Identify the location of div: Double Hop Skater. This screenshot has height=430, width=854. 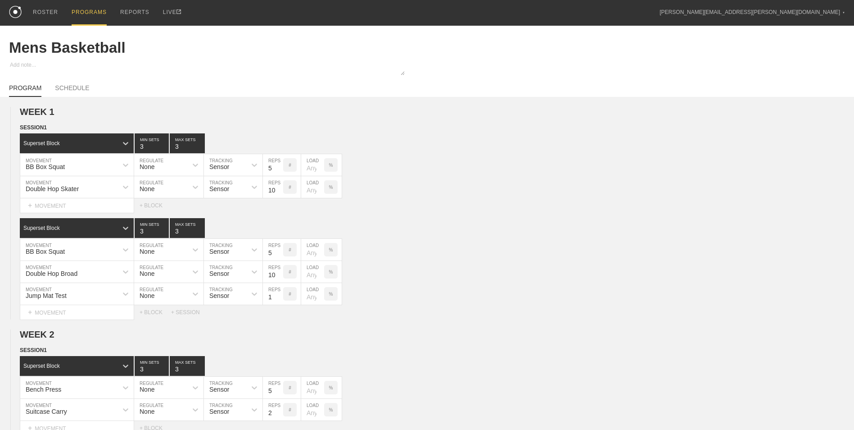
(52, 189).